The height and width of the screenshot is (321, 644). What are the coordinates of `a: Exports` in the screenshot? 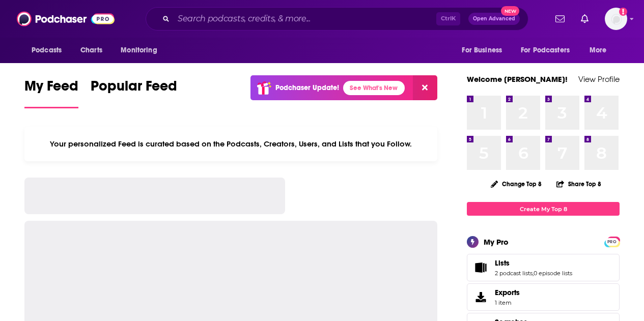 It's located at (543, 297).